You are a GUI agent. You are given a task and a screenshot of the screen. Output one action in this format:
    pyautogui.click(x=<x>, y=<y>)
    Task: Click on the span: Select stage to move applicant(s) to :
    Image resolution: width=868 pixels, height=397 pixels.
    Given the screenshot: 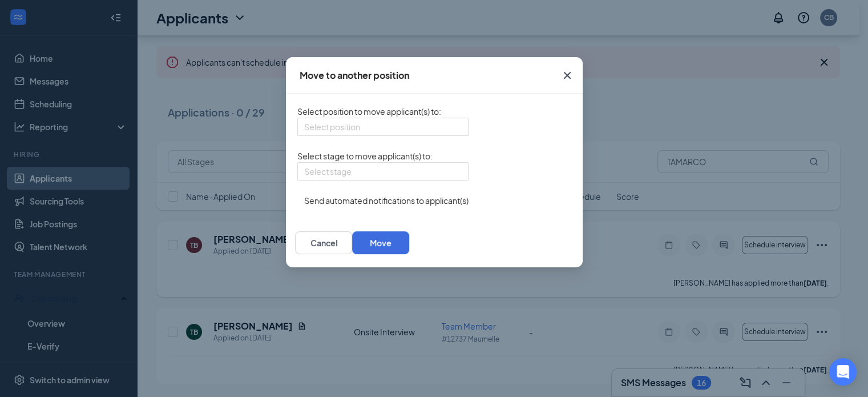 What is the action you would take?
    pyautogui.click(x=365, y=156)
    